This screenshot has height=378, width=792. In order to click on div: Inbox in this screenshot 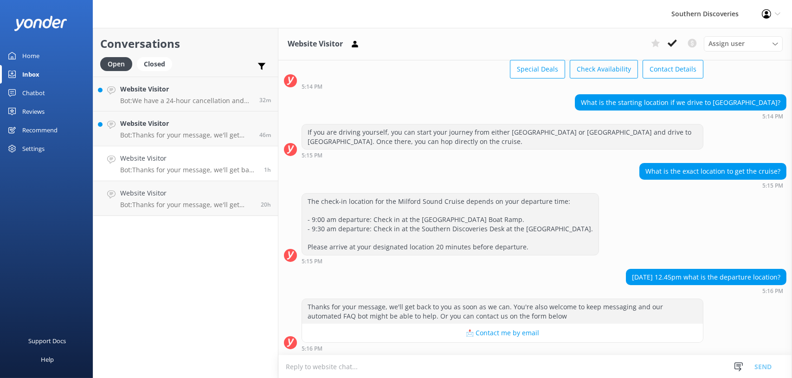, I will do `click(31, 74)`.